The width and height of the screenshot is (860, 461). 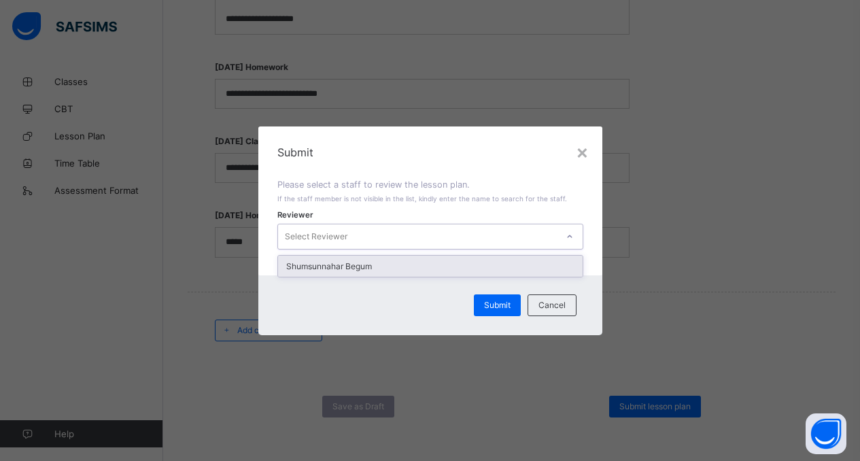 What do you see at coordinates (422, 199) in the screenshot?
I see `span: If the staff member is not visible in the list, kindly enter the name to search for the staff.` at bounding box center [422, 199].